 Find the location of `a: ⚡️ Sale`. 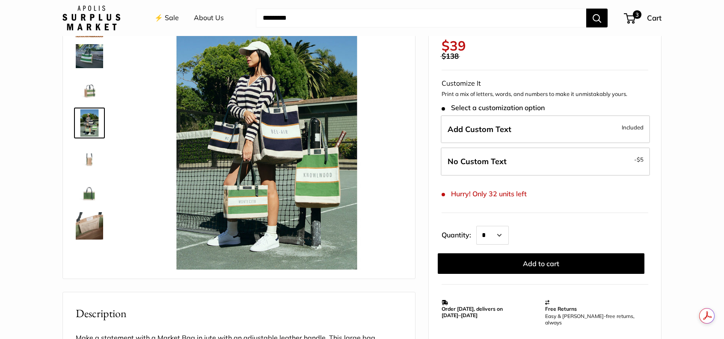

a: ⚡️ Sale is located at coordinates (167, 18).